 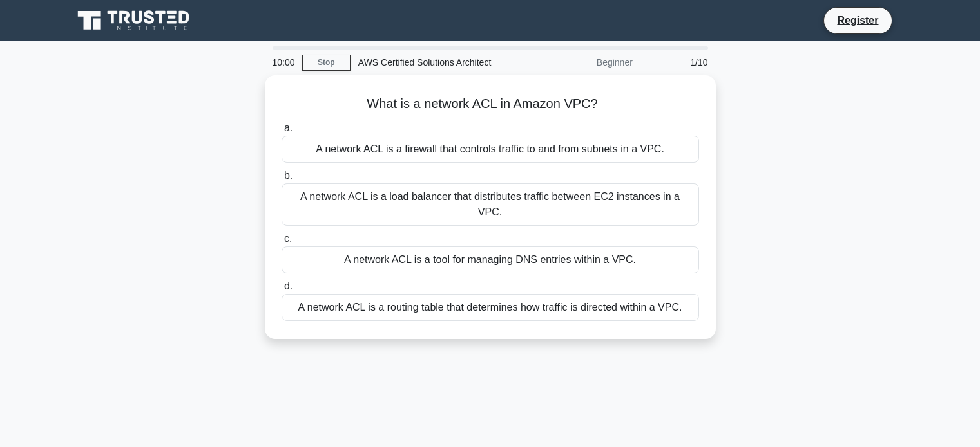 I want to click on div: A network ACL is a tool for managing DNS entries within a VPC., so click(x=490, y=260).